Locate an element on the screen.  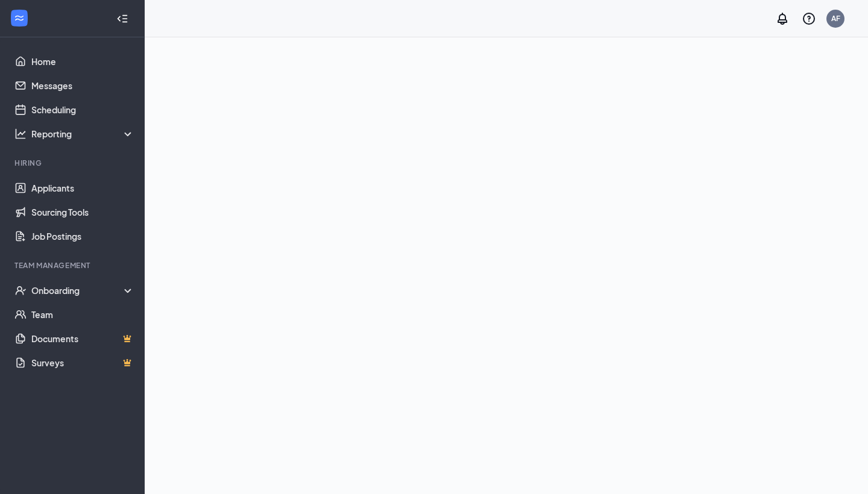
div: Onboarding is located at coordinates (83, 291).